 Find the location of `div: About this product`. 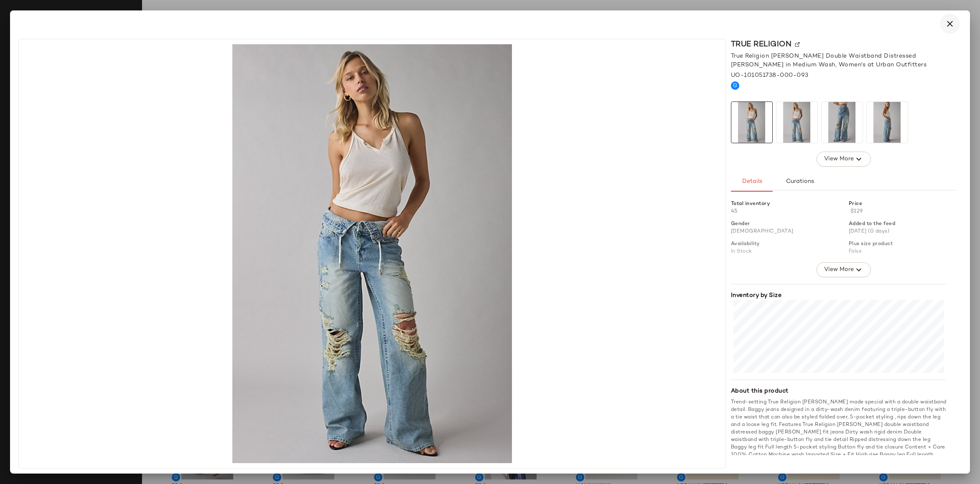

div: About this product is located at coordinates (838, 391).